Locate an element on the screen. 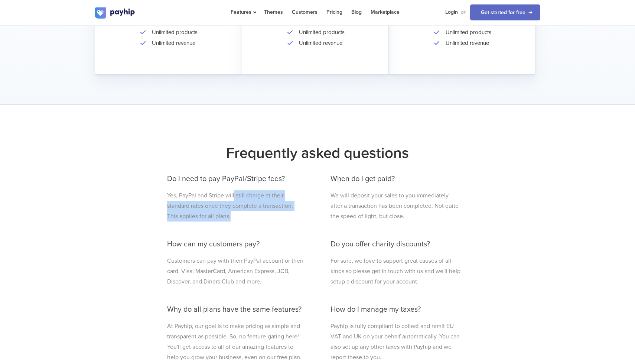  h2: Frequently asked questions is located at coordinates (318, 153).